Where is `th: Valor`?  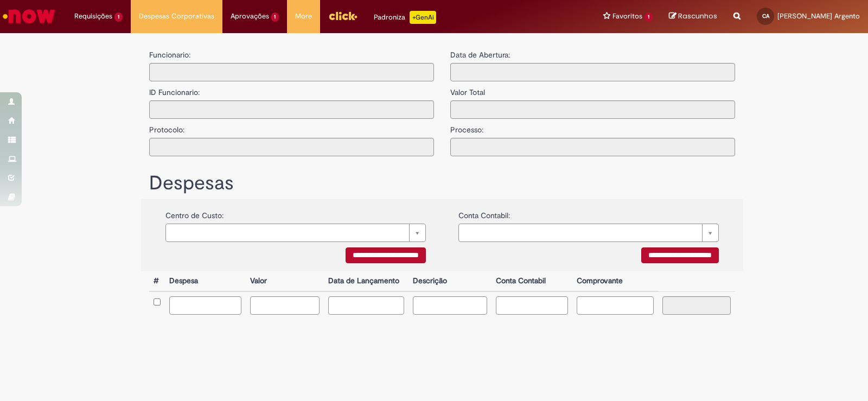
th: Valor is located at coordinates (284, 281).